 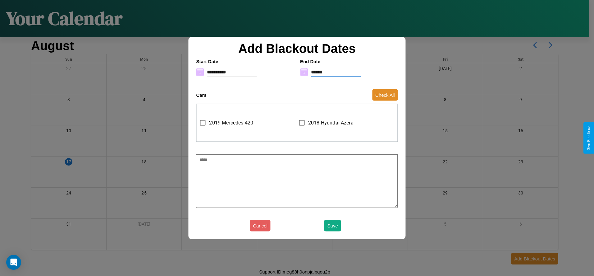 What do you see at coordinates (385, 95) in the screenshot?
I see `button: Check All` at bounding box center [385, 95].